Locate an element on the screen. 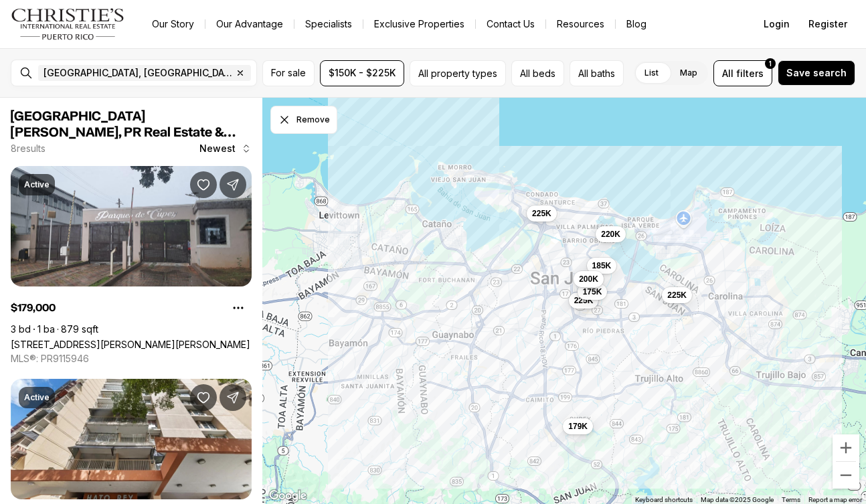 The height and width of the screenshot is (504, 866). button: $150K - $225K is located at coordinates (362, 73).